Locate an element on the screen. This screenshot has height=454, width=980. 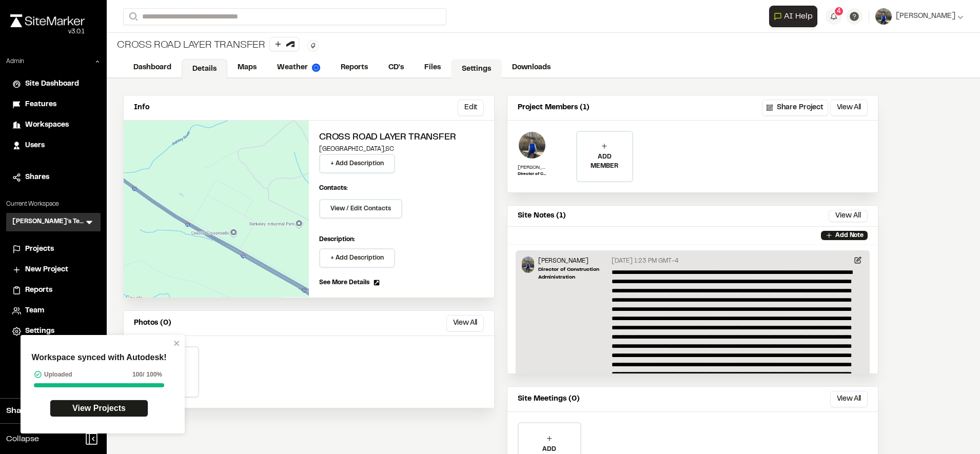
a: Users is located at coordinates (54, 146).